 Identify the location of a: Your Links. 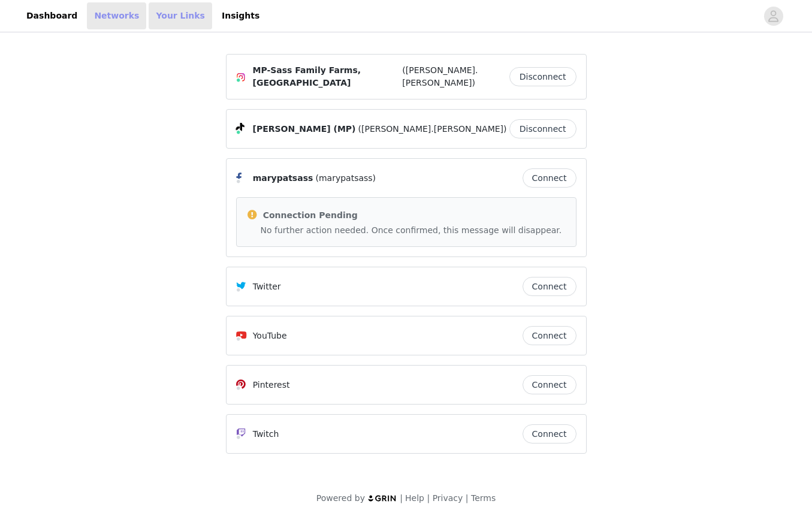
(180, 15).